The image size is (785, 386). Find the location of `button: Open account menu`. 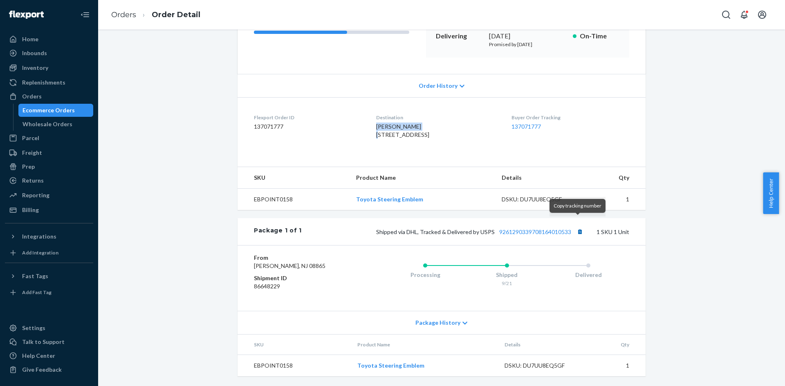

button: Open account menu is located at coordinates (762, 15).